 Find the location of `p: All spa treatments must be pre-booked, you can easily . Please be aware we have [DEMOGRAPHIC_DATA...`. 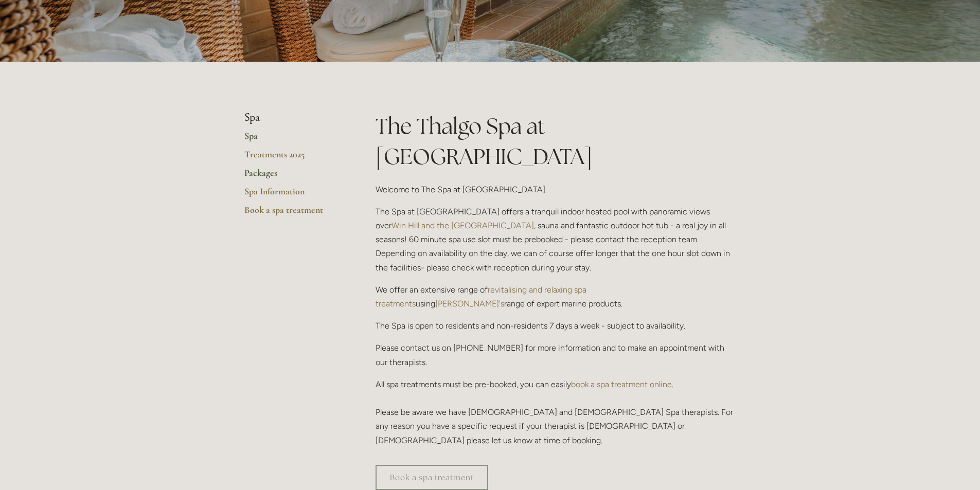

p: All spa treatments must be pre-booked, you can easily . Please be aware we have [DEMOGRAPHIC_DATA... is located at coordinates (556, 412).